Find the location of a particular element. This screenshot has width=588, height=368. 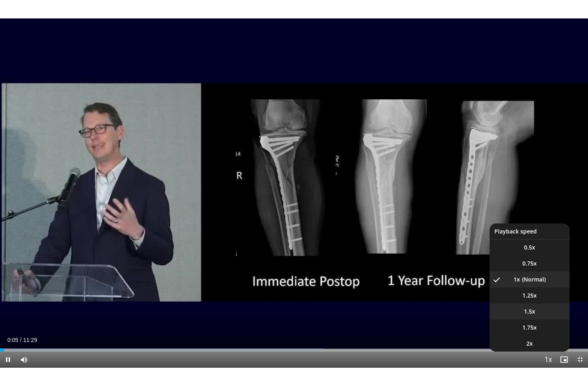

span: 1.75x is located at coordinates (530, 328).